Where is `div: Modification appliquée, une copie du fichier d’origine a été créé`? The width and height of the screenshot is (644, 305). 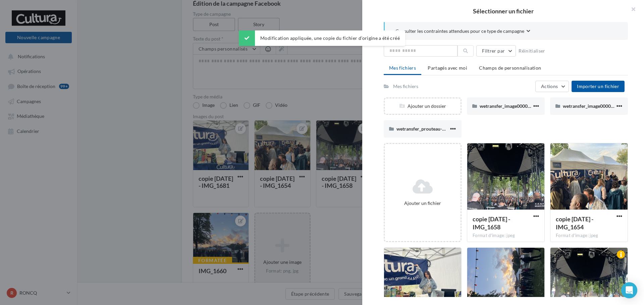
div: Modification appliquée, une copie du fichier d’origine a été créé is located at coordinates (322, 38).